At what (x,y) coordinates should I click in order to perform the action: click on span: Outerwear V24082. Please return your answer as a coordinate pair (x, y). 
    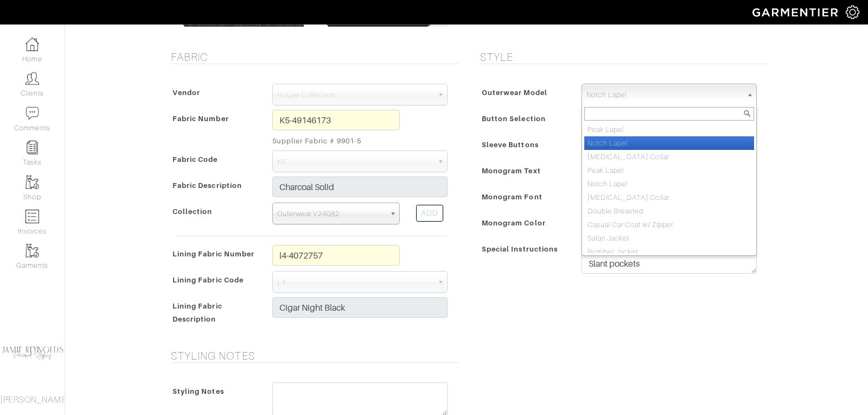
    Looking at the image, I should click on (331, 214).